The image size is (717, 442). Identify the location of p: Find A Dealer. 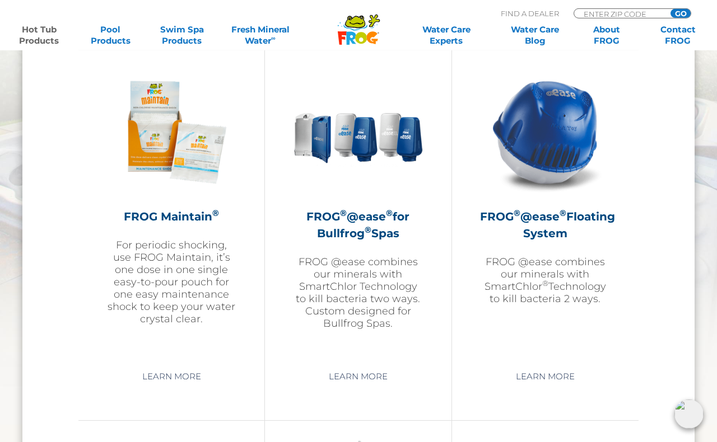
(530, 13).